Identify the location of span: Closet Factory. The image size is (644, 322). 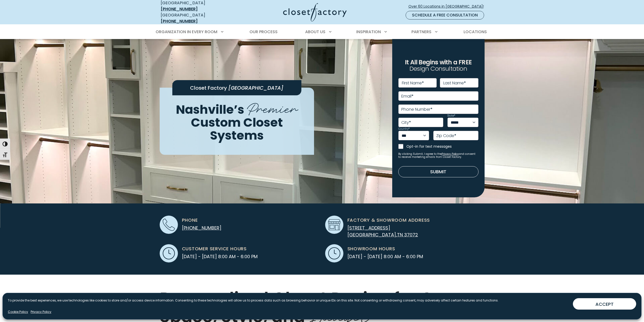
(208, 88).